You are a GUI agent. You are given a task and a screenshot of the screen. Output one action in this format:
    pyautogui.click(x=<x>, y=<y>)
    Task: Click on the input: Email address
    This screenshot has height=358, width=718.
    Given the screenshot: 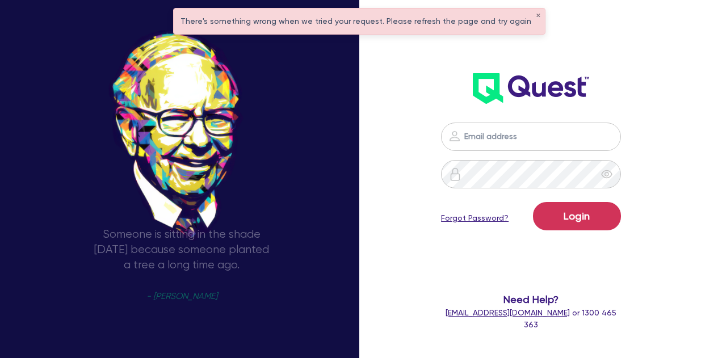 What is the action you would take?
    pyautogui.click(x=530, y=137)
    